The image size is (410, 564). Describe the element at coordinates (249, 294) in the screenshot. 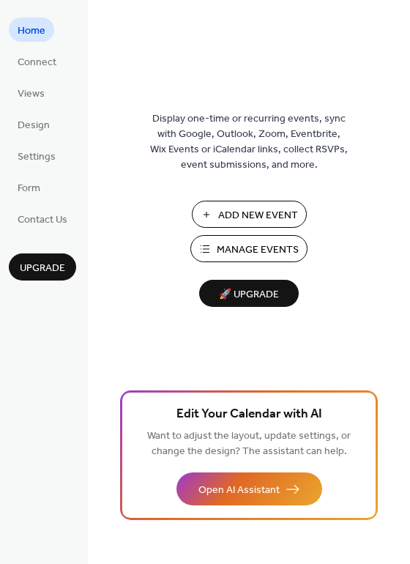

I see `span: 🚀 Upgrade` at that location.